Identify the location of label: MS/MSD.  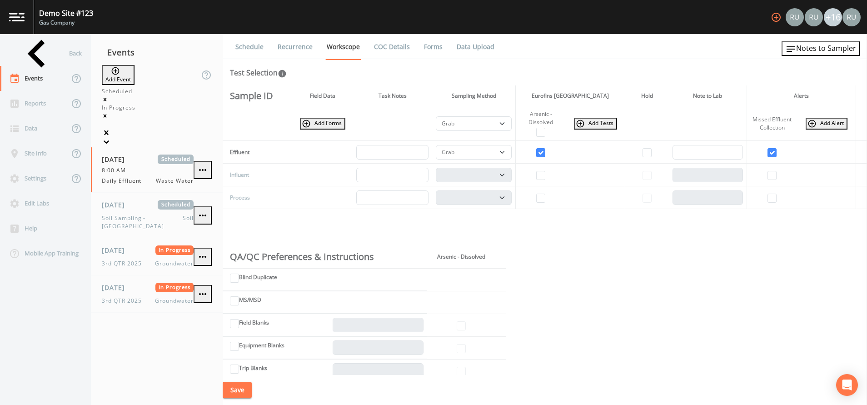
(250, 300).